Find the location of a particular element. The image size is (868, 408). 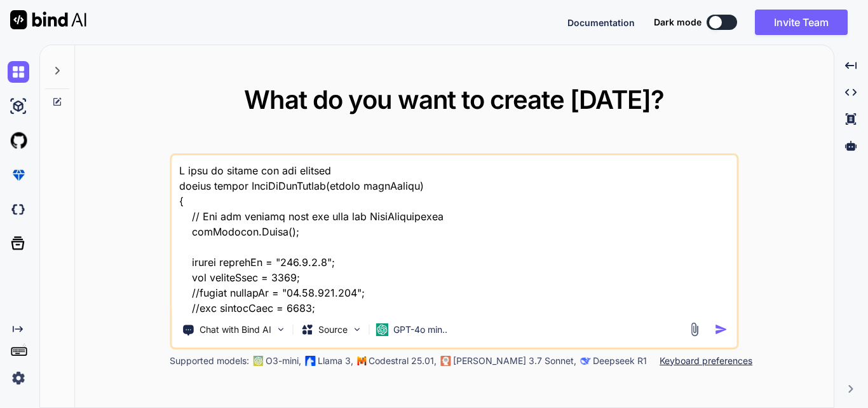

img: ai-studio is located at coordinates (18, 106).